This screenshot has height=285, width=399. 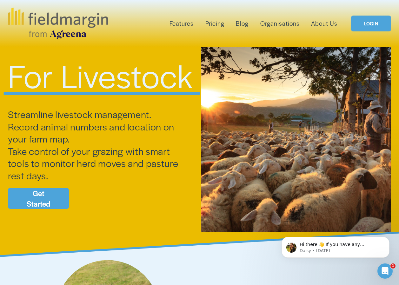 What do you see at coordinates (215, 23) in the screenshot?
I see `a: Pricing` at bounding box center [215, 23].